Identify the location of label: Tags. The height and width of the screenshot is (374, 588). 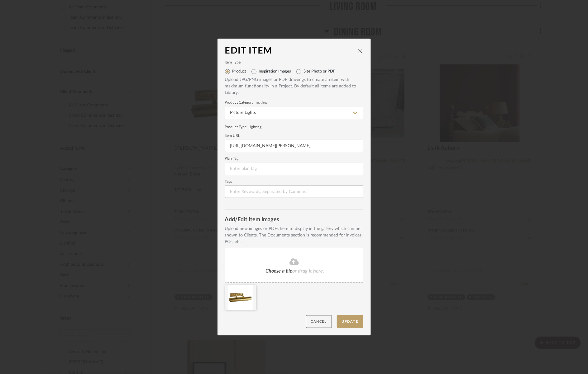
(294, 182).